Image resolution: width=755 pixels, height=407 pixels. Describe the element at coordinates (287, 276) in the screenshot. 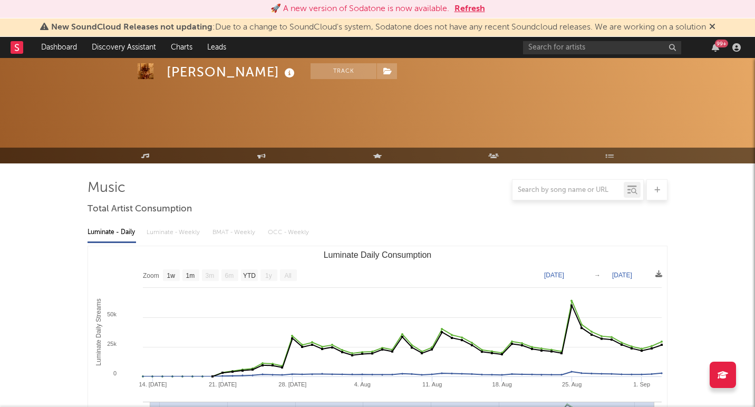

I see `text: All` at that location.